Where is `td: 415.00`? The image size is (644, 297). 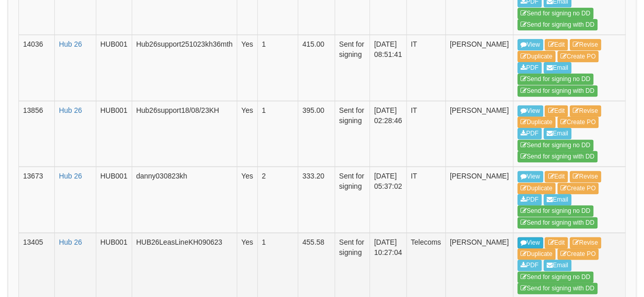 td: 415.00 is located at coordinates (317, 68).